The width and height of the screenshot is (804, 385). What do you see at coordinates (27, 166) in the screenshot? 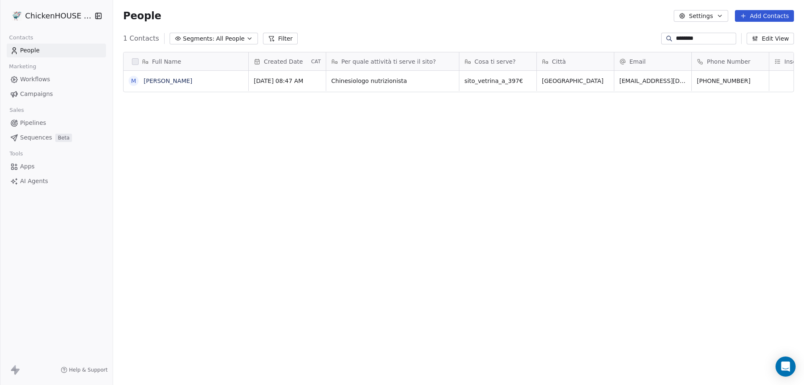
I see `span: Apps` at bounding box center [27, 166].